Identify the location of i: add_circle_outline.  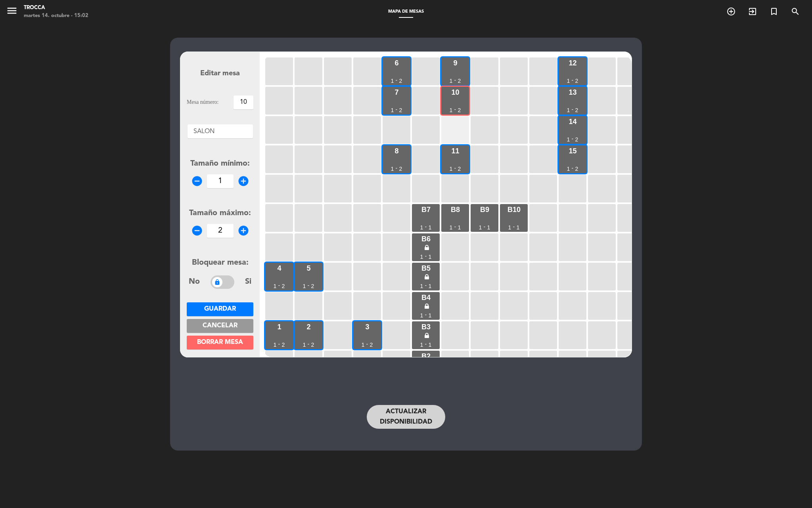
(731, 12).